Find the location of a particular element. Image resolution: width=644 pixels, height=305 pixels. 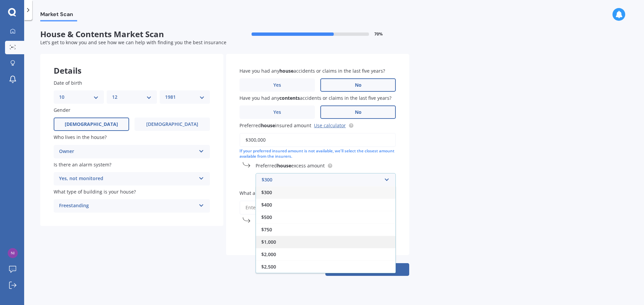

span: $2,500 is located at coordinates (268, 266).